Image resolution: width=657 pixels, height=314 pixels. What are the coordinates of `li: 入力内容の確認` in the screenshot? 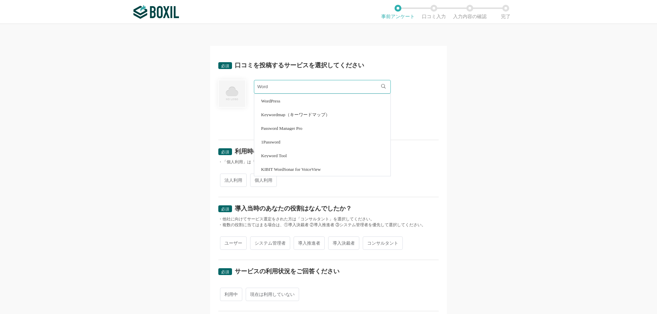 It's located at (469, 12).